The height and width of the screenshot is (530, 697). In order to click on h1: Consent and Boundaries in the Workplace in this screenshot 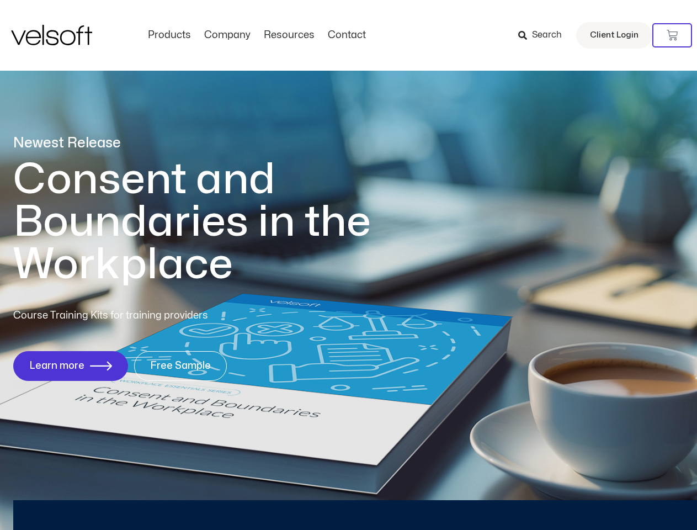, I will do `click(215, 222)`.